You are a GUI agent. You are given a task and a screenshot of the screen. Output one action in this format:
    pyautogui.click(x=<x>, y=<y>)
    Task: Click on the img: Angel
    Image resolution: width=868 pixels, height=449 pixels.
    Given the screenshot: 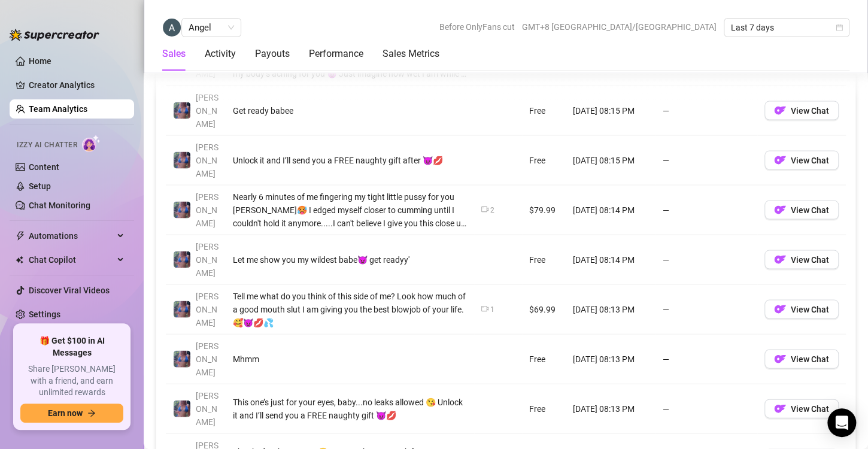 What is the action you would take?
    pyautogui.click(x=172, y=27)
    